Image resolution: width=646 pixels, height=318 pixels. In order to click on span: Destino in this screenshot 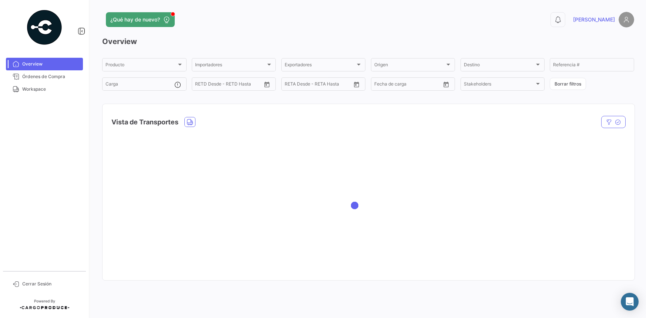, I will do `click(499, 66)`.